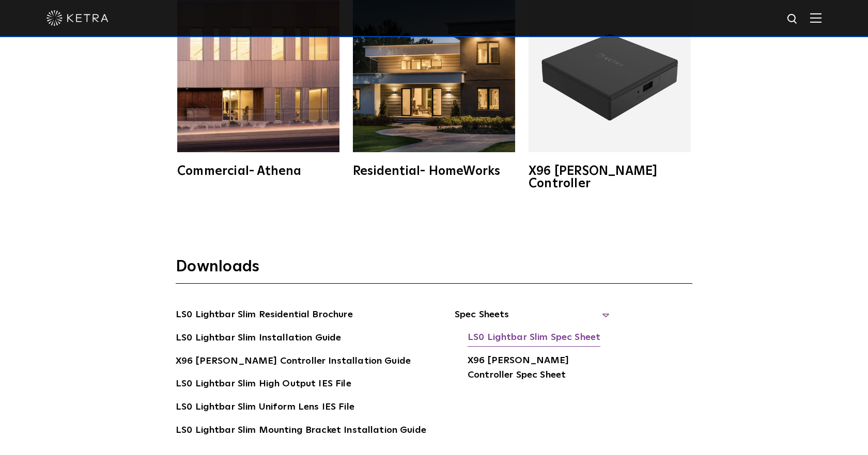 This screenshot has height=455, width=868. What do you see at coordinates (265, 408) in the screenshot?
I see `a: LS0 Lightbar Slim Uniform Lens IES File` at bounding box center [265, 408].